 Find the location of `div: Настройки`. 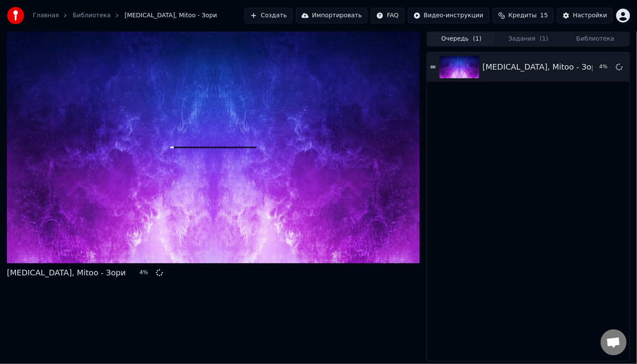

div: Настройки is located at coordinates (590, 16).